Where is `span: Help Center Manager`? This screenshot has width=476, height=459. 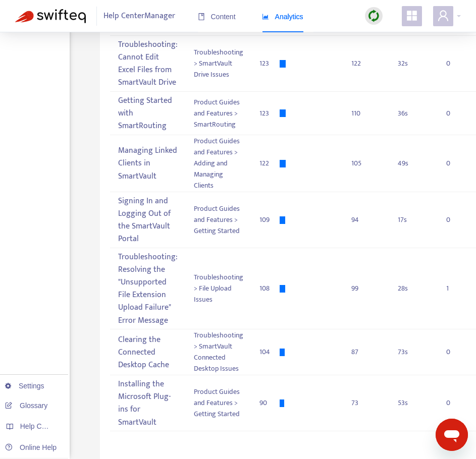
span: Help Center Manager is located at coordinates (139, 16).